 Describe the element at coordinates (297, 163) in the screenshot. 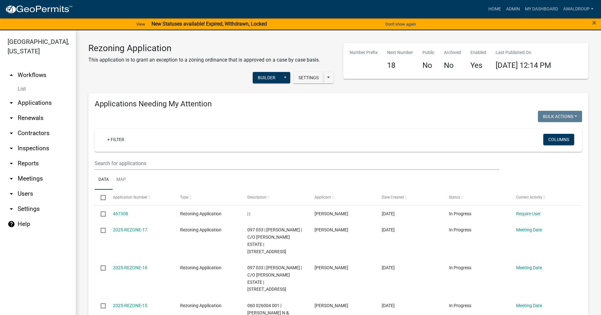

I see `input: Search for applications` at that location.